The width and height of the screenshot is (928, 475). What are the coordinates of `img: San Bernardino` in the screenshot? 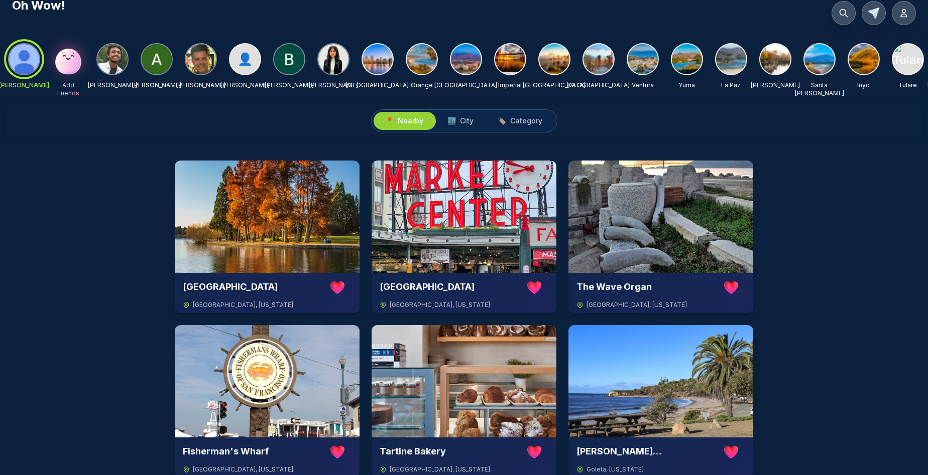 It's located at (598, 59).